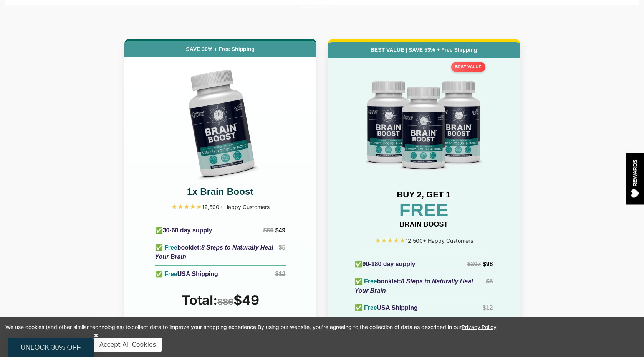 The height and width of the screenshot is (357, 644). What do you see at coordinates (51, 347) in the screenshot?
I see `div: UNLOCK 30% OFFClose teaser` at bounding box center [51, 347].